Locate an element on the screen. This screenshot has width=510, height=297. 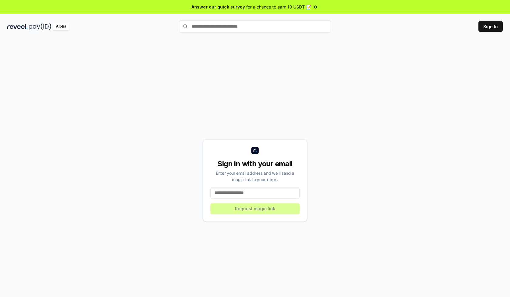
div: Sign in with your email is located at coordinates (255, 164).